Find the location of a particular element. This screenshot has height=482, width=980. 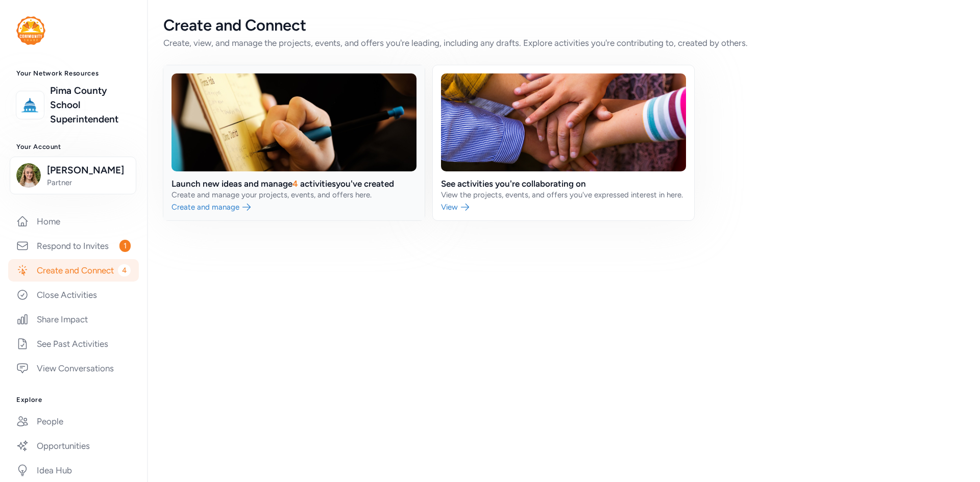

a: Opportunities is located at coordinates (74, 446).